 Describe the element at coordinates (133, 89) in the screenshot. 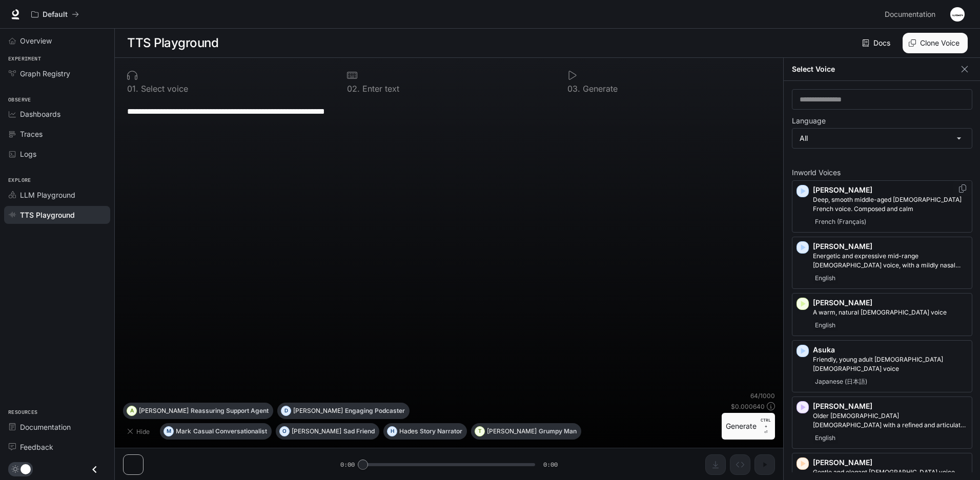

I see `p: 0 1 .` at that location.